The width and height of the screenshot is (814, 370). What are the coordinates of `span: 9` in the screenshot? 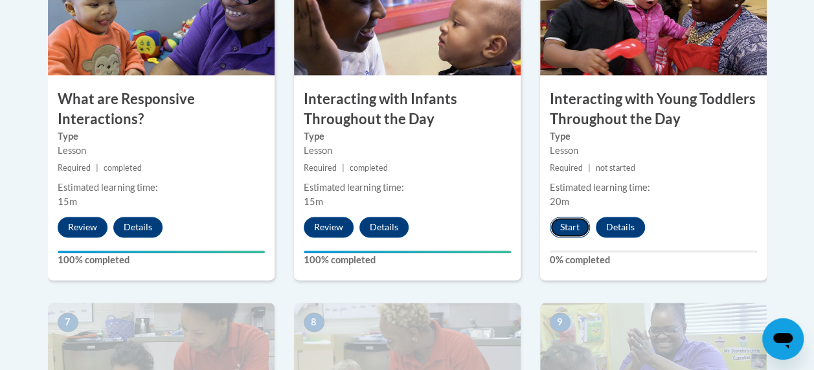 It's located at (560, 322).